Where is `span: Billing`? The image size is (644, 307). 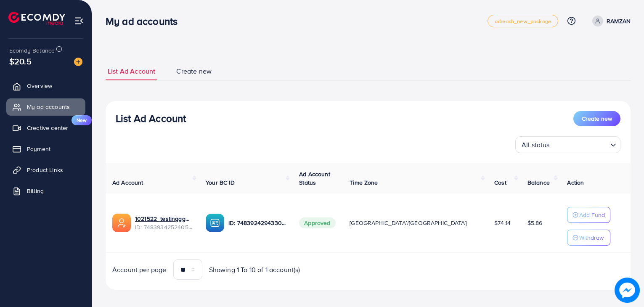
span: Billing is located at coordinates (35, 191).